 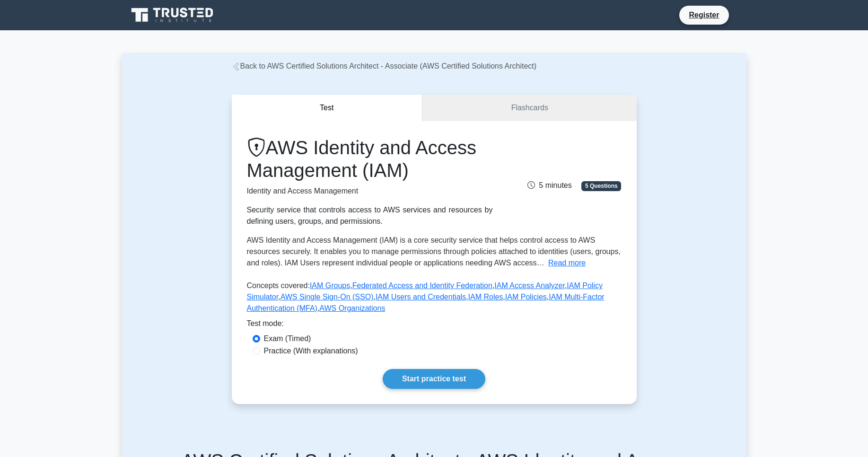 What do you see at coordinates (370, 191) in the screenshot?
I see `p: Identity and Access Management` at bounding box center [370, 191].